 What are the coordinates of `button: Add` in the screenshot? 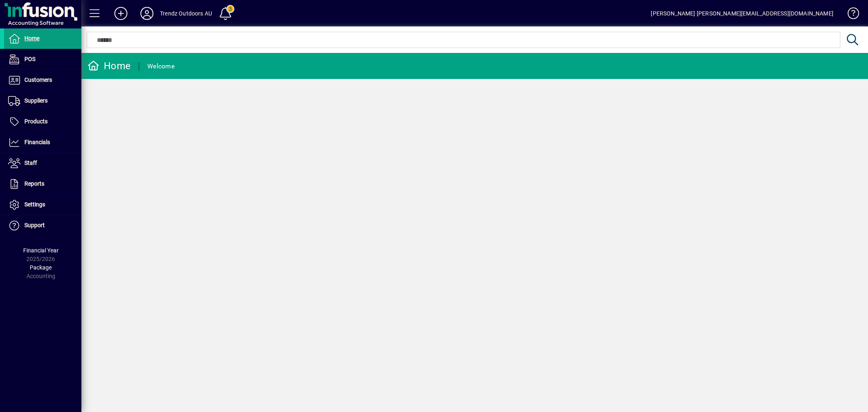 It's located at (121, 14).